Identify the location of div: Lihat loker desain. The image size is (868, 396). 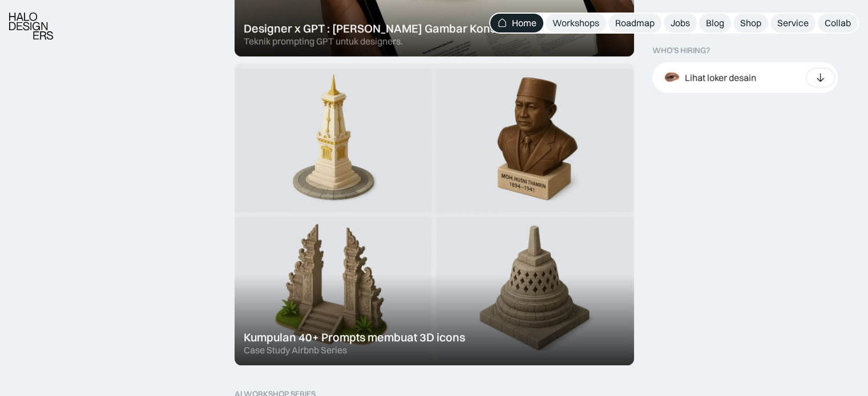
(720, 77).